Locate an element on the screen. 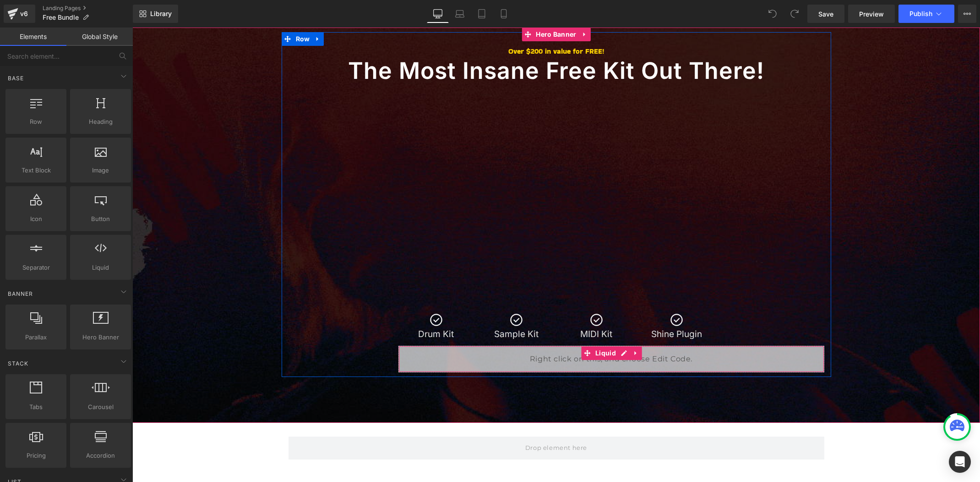 The image size is (980, 482). span: Accordion is located at coordinates (100, 455).